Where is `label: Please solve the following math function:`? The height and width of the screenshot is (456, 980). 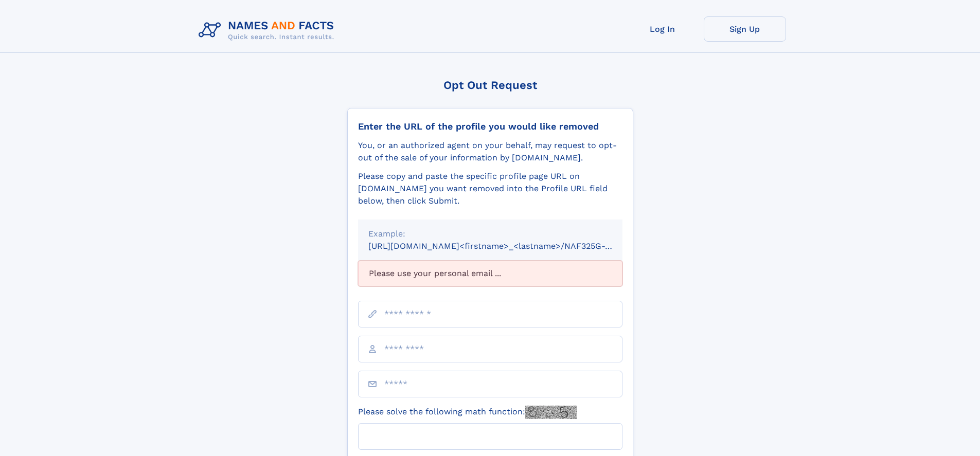 label: Please solve the following math function: is located at coordinates (467, 412).